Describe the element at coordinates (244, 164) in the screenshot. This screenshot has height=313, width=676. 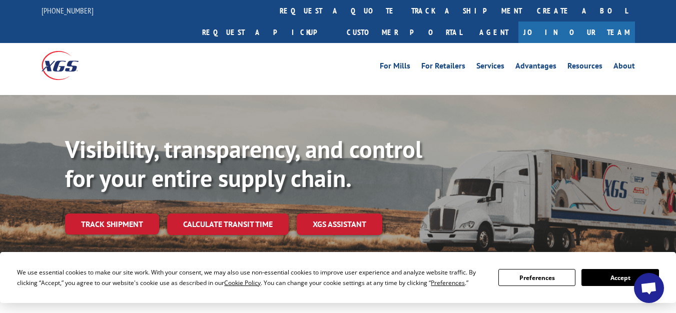
I see `b: Visibility, transparency, and control for your entire supply chain.` at that location.